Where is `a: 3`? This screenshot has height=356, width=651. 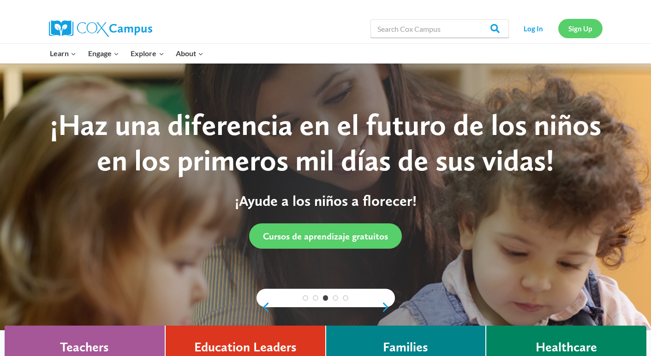 a: 3 is located at coordinates (326, 298).